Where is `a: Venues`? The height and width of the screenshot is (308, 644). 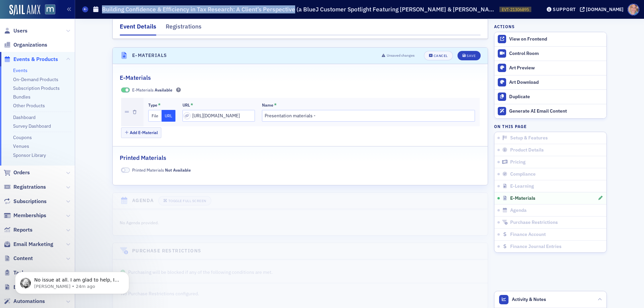 a: Venues is located at coordinates (21, 146).